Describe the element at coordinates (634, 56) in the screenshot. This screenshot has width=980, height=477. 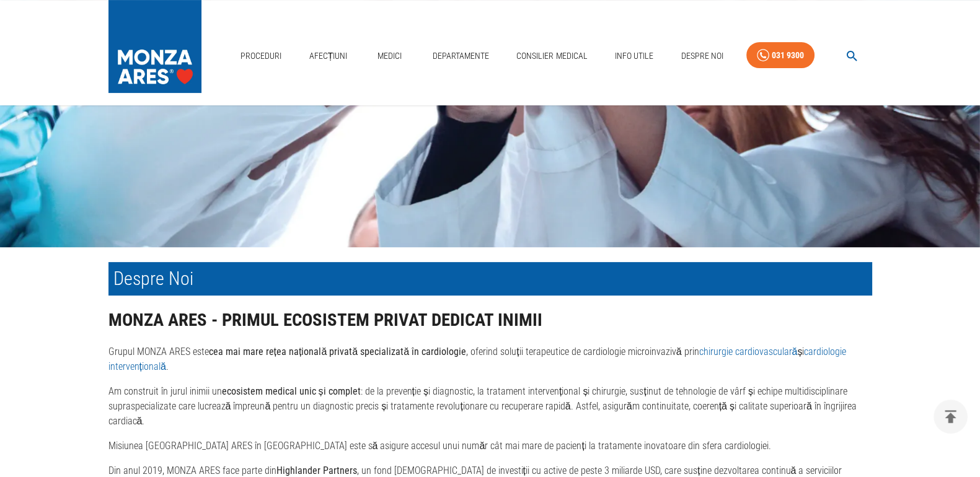
I see `a: Info Utile` at that location.